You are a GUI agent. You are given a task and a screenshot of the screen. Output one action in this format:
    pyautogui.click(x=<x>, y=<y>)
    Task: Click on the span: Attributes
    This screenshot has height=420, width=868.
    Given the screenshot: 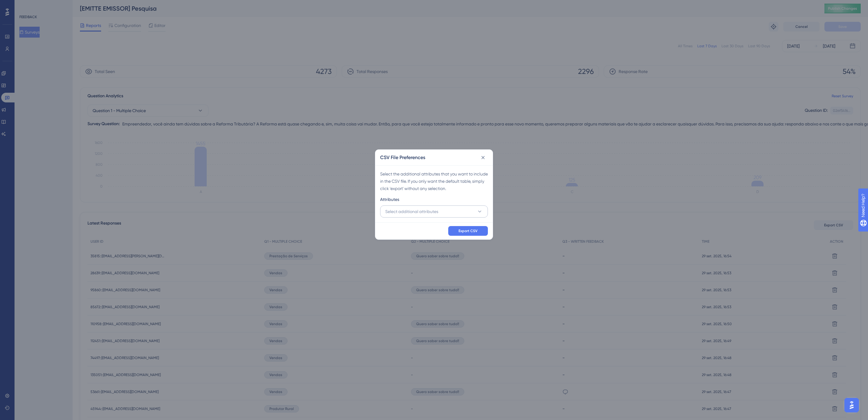 What is the action you would take?
    pyautogui.click(x=390, y=200)
    